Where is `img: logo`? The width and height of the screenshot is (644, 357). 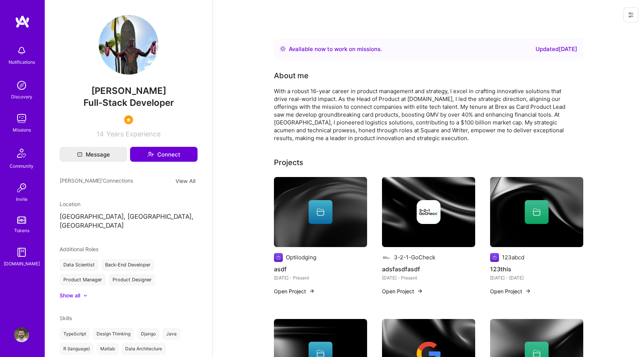
img: logo is located at coordinates (22, 22).